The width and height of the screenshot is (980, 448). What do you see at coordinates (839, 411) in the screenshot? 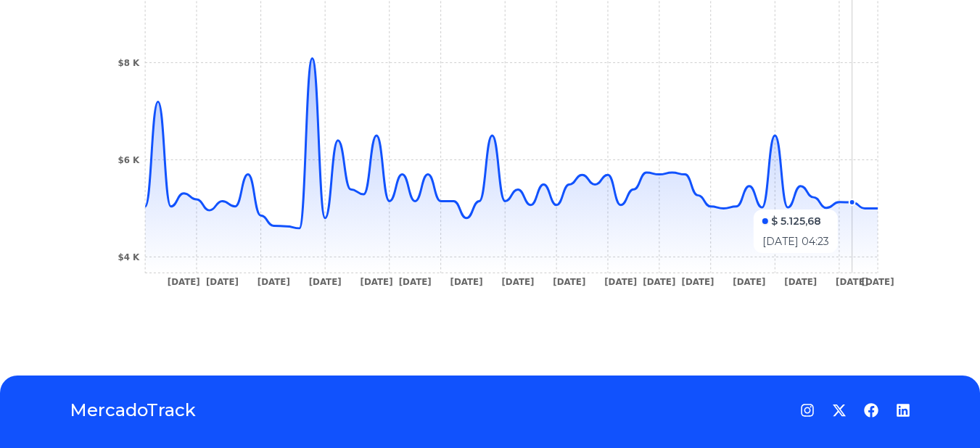
I see `a: Twitter` at bounding box center [839, 411].